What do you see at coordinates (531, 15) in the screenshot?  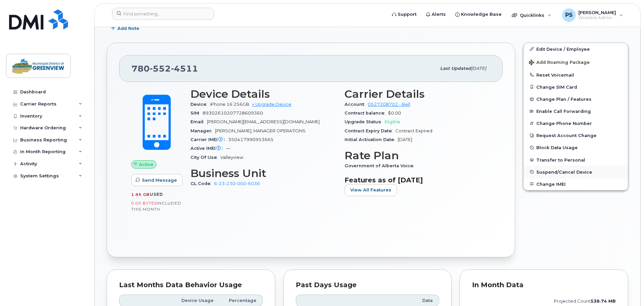 I see `div: Quicklinks` at bounding box center [531, 15].